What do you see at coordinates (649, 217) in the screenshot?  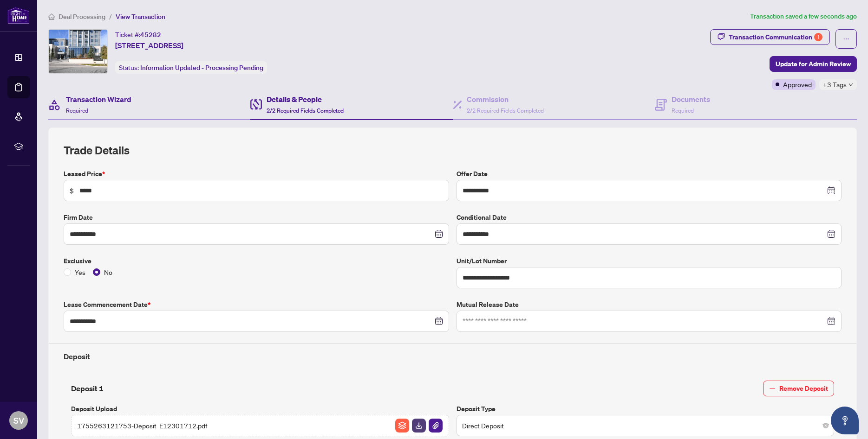 I see `label: Conditional Date` at bounding box center [649, 217].